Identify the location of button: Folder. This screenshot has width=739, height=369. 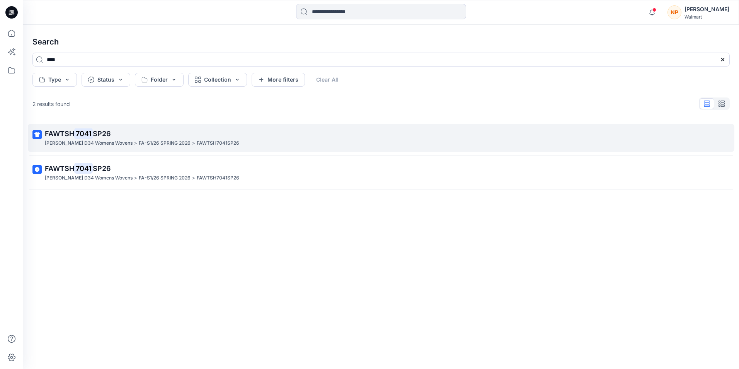
(159, 80).